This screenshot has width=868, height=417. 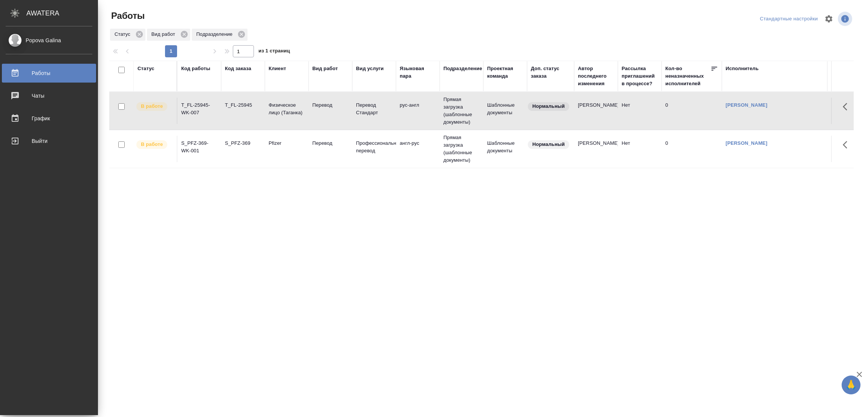 I want to click on div: Код заказа, so click(x=238, y=68).